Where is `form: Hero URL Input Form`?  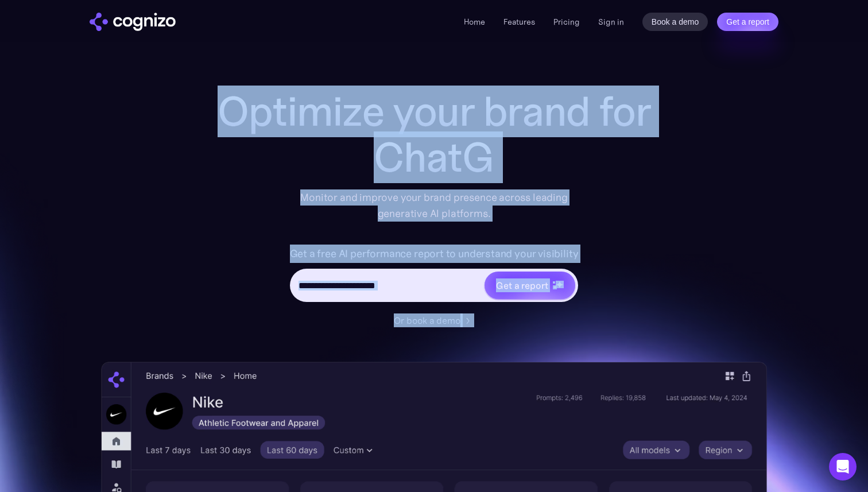 form: Hero URL Input Form is located at coordinates (434, 276).